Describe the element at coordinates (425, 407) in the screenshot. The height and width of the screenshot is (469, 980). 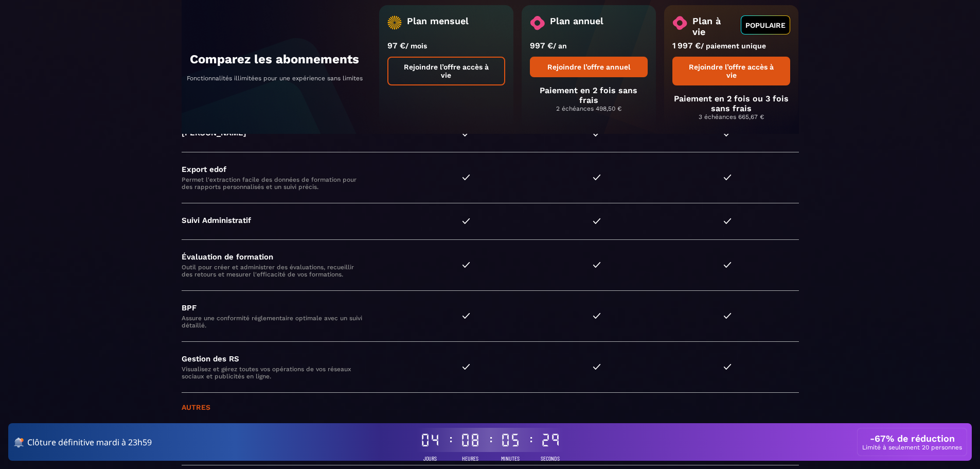
I see `h3: Autres` at that location.